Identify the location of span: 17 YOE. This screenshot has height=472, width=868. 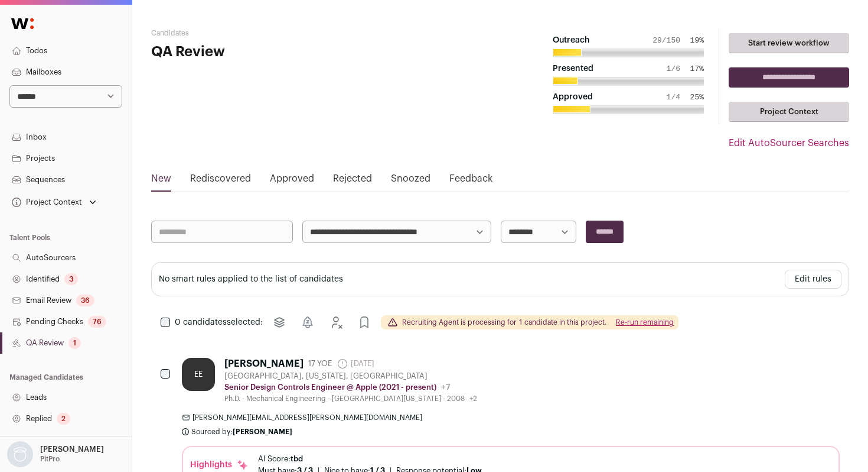
(320, 364).